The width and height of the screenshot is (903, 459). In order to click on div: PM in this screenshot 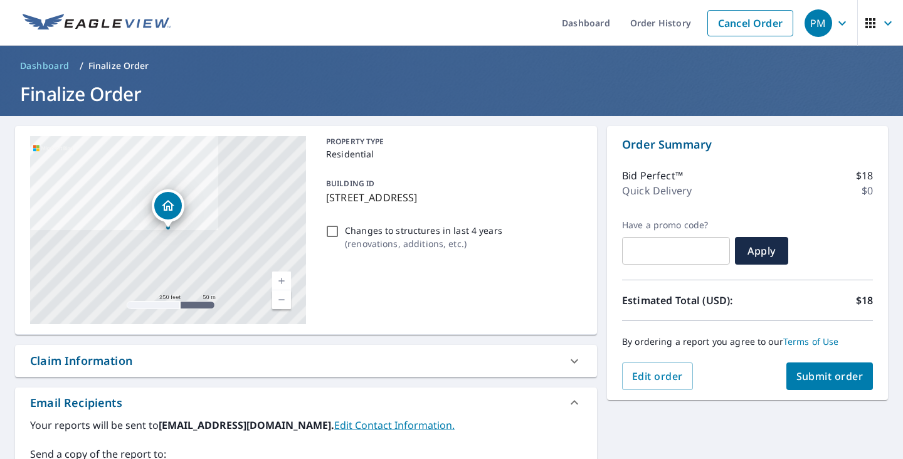, I will do `click(818, 23)`.